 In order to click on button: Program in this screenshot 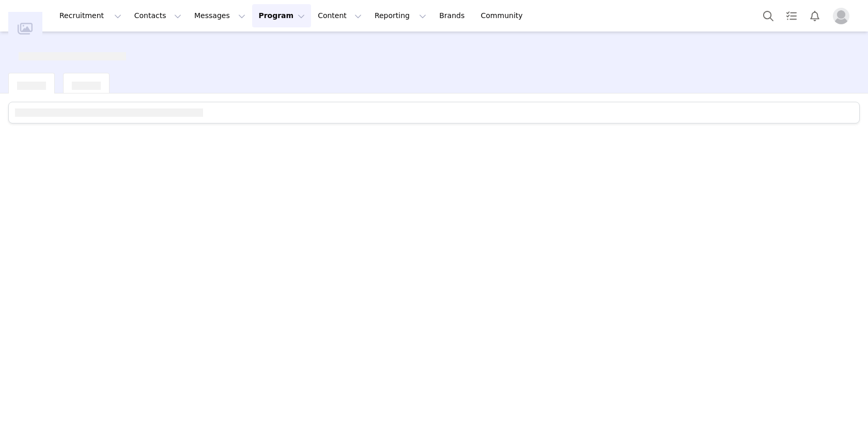, I will do `click(282, 16)`.